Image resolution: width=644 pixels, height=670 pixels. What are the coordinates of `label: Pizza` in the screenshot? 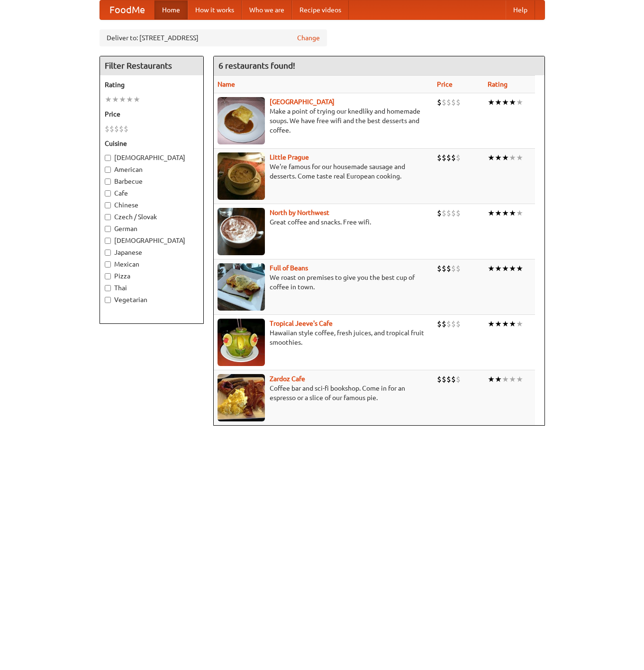 It's located at (152, 276).